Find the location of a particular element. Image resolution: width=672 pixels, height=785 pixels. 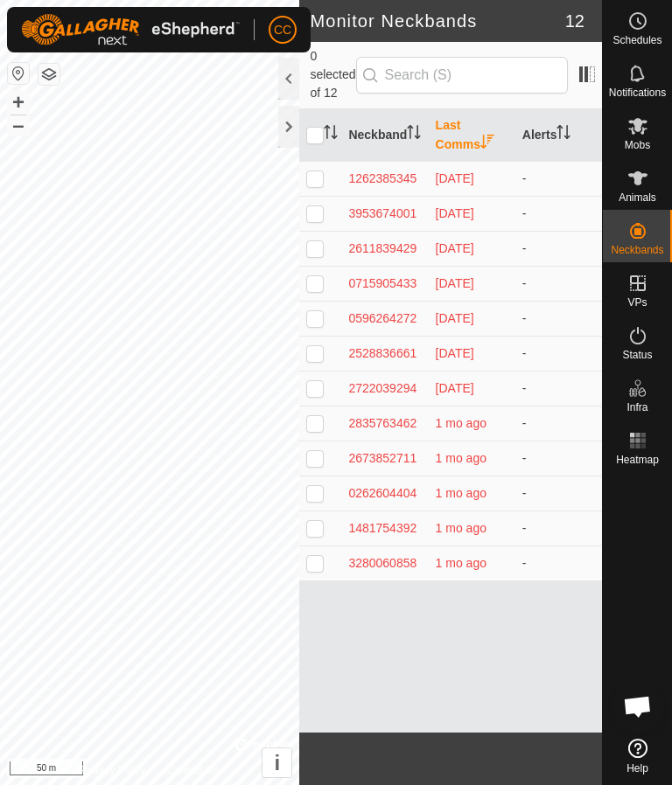

div: 0596264272 is located at coordinates (384, 318).